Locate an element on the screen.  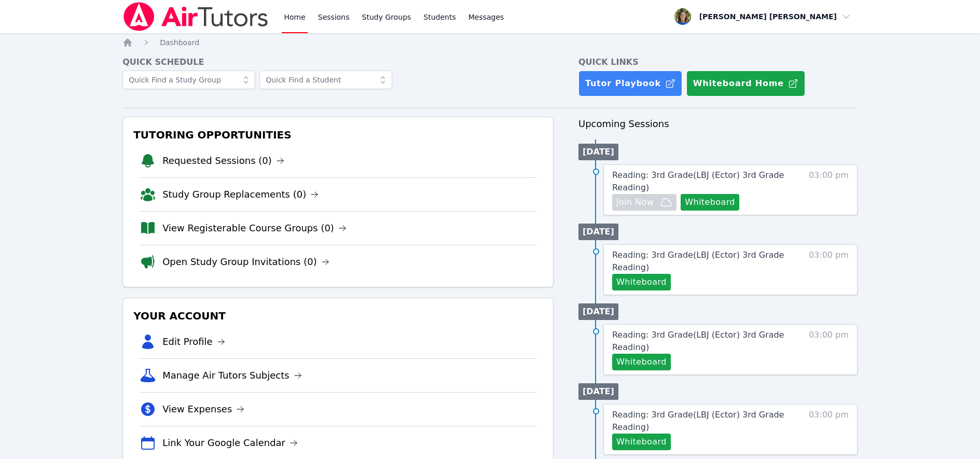
h3: Upcoming Sessions is located at coordinates (718, 124).